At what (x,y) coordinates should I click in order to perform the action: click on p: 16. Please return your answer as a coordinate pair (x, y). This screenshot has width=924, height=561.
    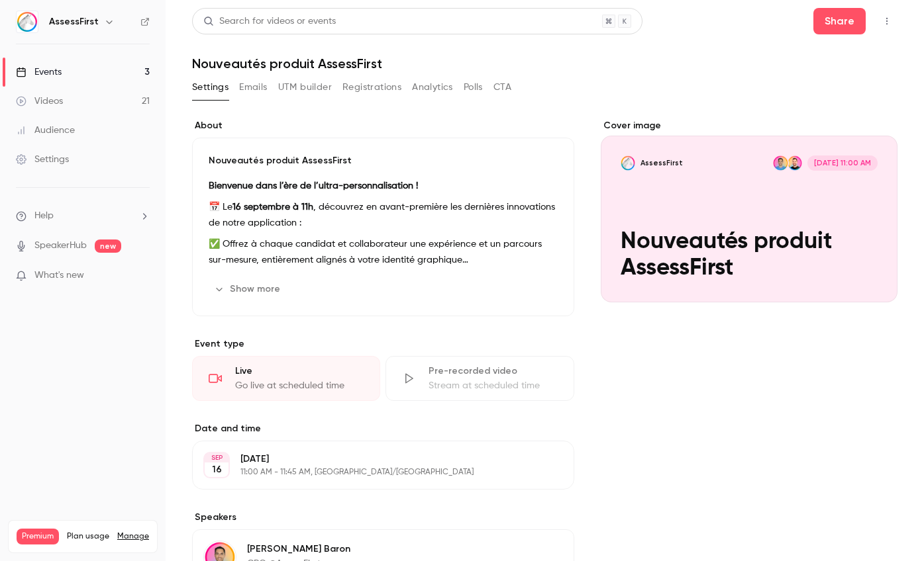
    Looking at the image, I should click on (217, 470).